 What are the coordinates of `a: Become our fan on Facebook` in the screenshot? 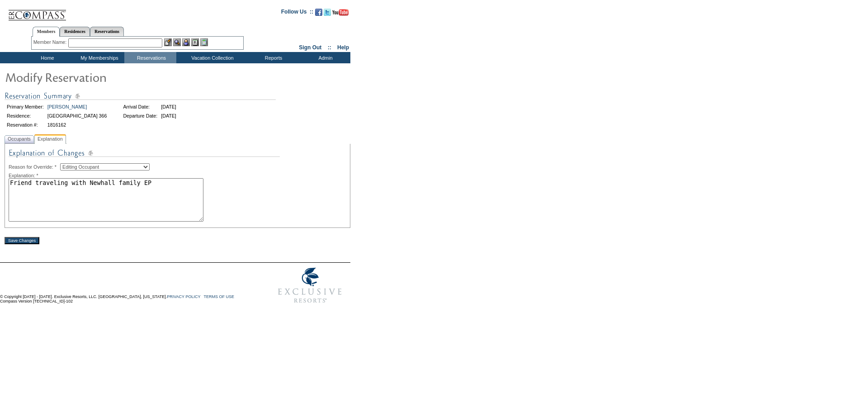 It's located at (319, 14).